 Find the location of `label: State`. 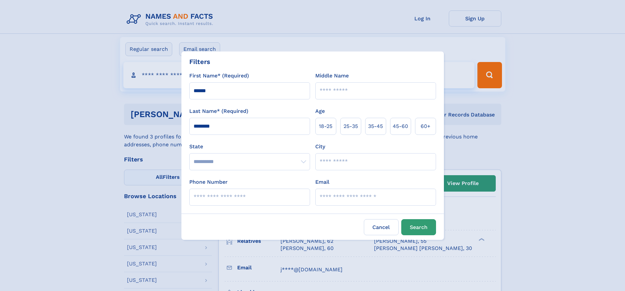

label: State is located at coordinates (249, 147).